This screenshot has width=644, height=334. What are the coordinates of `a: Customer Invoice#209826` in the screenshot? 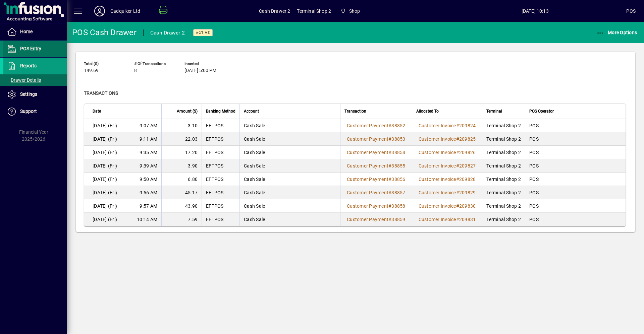 It's located at (447, 153).